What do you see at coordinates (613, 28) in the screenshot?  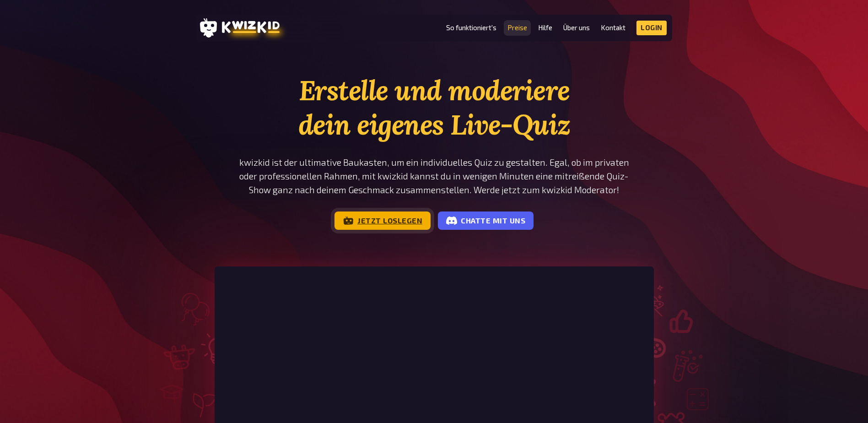 I see `a: Kontakt` at bounding box center [613, 28].